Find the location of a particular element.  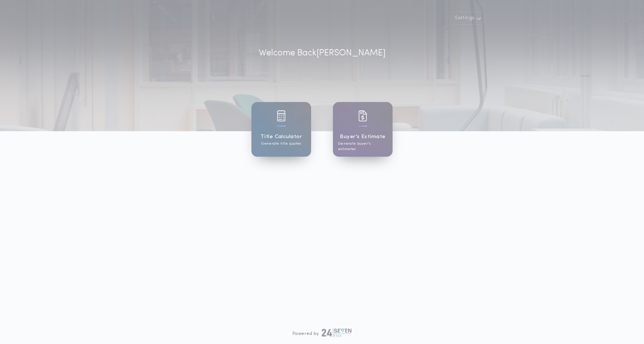

div: Powered by is located at coordinates (322, 332).